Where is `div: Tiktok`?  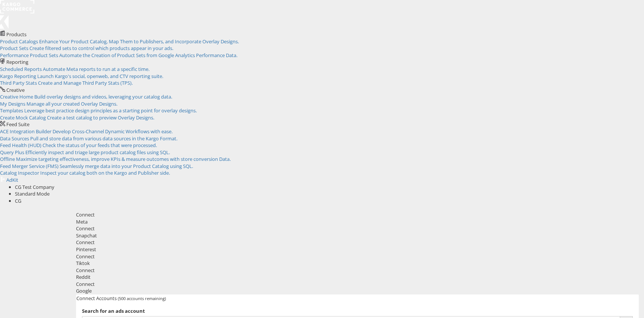 div: Tiktok is located at coordinates (357, 263).